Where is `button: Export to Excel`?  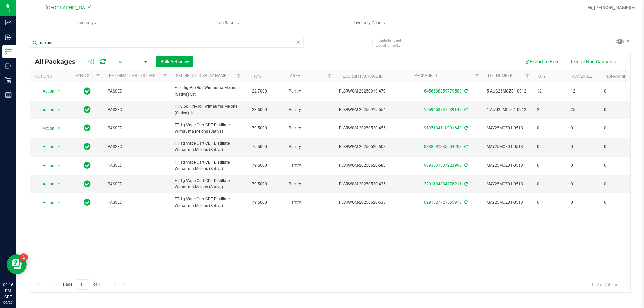
button: Export to Excel is located at coordinates (543, 62).